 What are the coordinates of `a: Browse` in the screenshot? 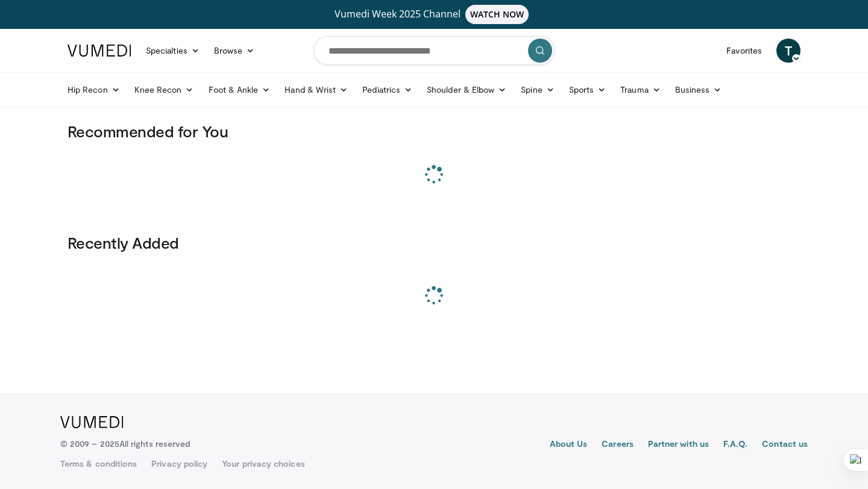 It's located at (234, 51).